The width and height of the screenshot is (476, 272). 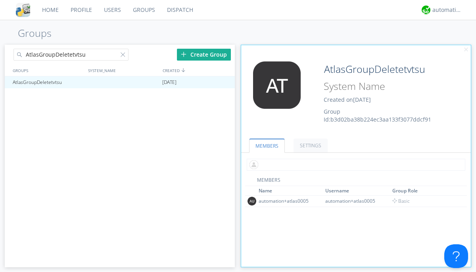 What do you see at coordinates (267, 146) in the screenshot?
I see `a: MEMBERS` at bounding box center [267, 146].